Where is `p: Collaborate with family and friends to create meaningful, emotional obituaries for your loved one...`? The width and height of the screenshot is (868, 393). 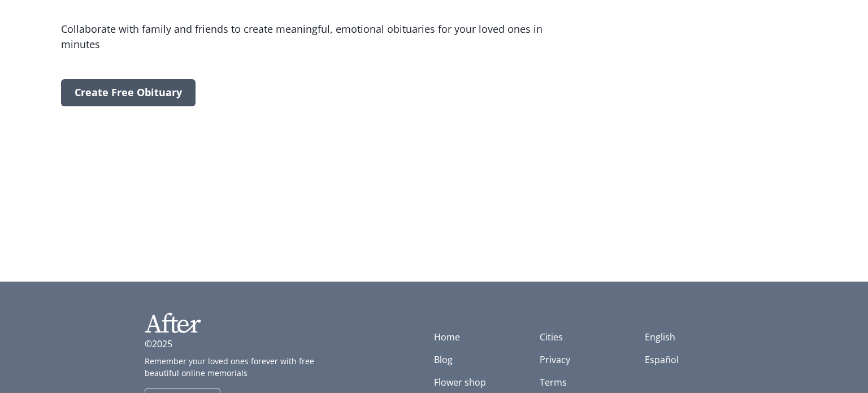
p: Collaborate with family and friends to create meaningful, emotional obituaries for your loved one... is located at coordinates (308, 37).